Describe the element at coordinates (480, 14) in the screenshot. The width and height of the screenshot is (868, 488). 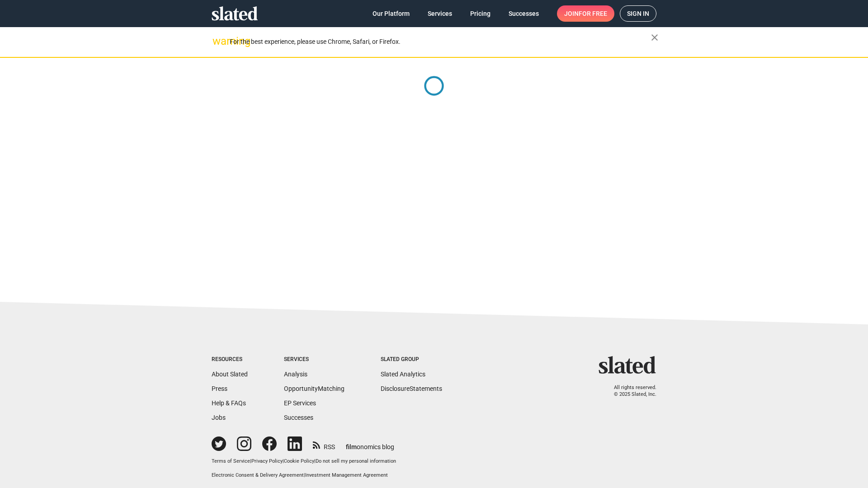
I see `span: Pricing` at that location.